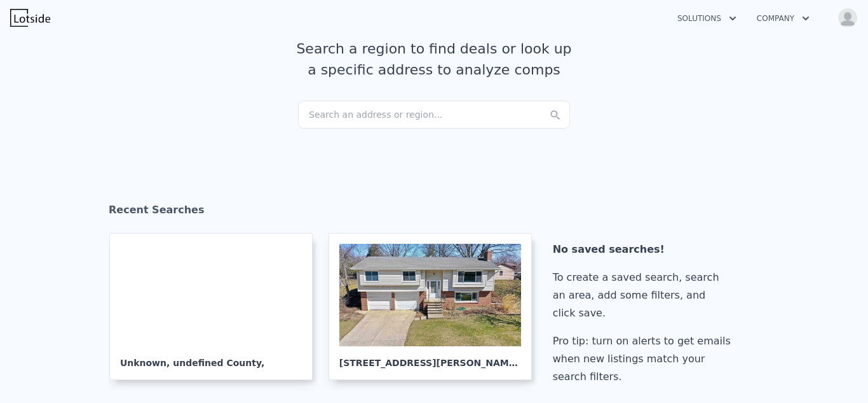  Describe the element at coordinates (645, 295) in the screenshot. I see `div: To create a saved search, search an area, add some filters, and click save.` at that location.